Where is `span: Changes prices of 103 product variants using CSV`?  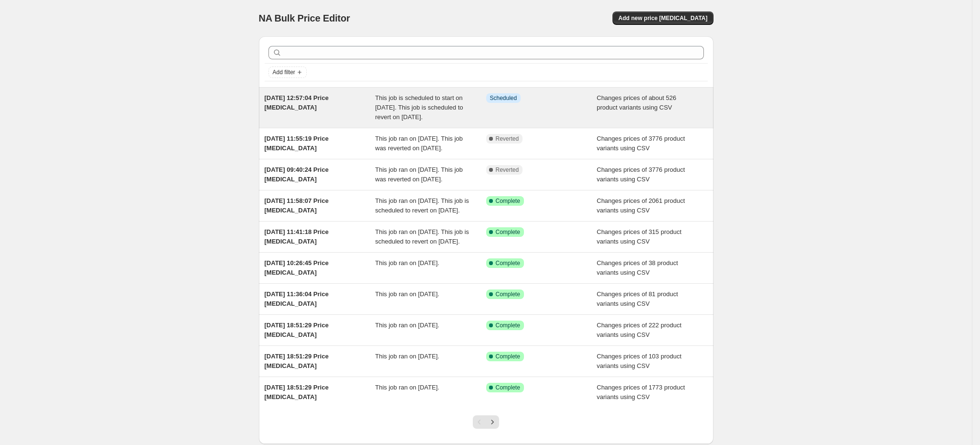
span: Changes prices of 103 product variants using CSV is located at coordinates (639, 361).